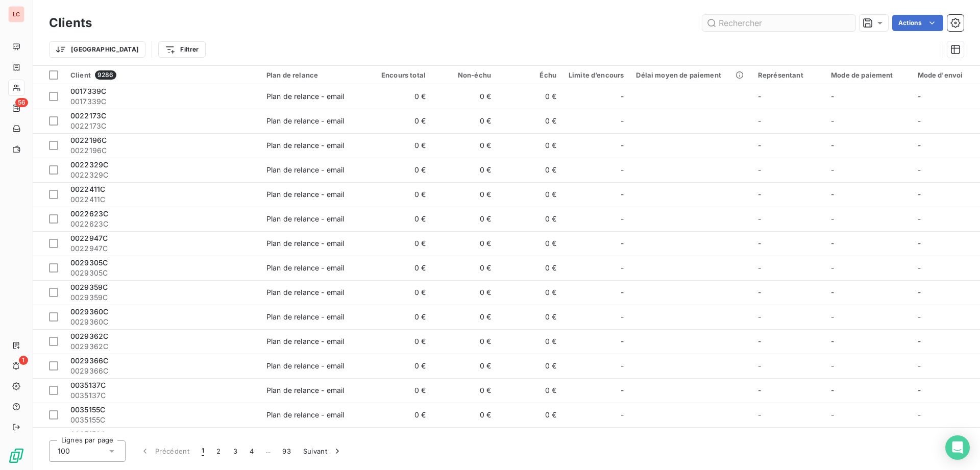 This screenshot has height=470, width=980. I want to click on span: 0029359C, so click(89, 287).